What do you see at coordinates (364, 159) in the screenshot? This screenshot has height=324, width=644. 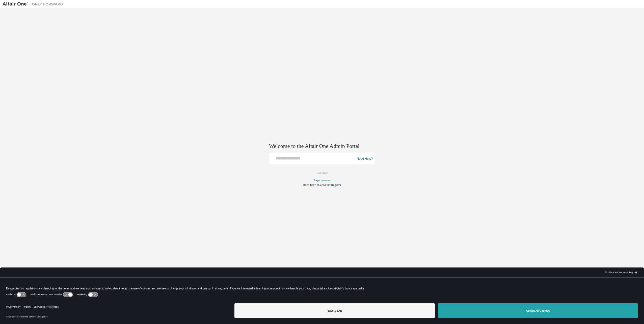 I see `a: Need Help?` at bounding box center [364, 159].